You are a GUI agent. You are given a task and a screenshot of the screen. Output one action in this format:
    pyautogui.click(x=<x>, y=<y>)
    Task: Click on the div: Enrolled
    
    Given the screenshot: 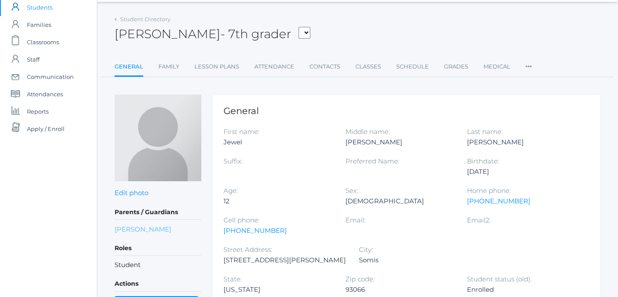 What is the action you would take?
    pyautogui.click(x=521, y=290)
    